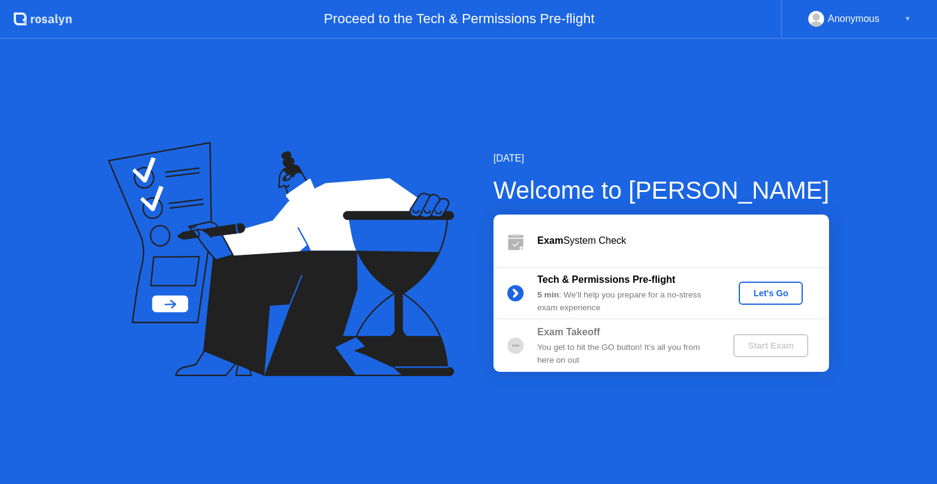  I want to click on div: System Check, so click(683, 241).